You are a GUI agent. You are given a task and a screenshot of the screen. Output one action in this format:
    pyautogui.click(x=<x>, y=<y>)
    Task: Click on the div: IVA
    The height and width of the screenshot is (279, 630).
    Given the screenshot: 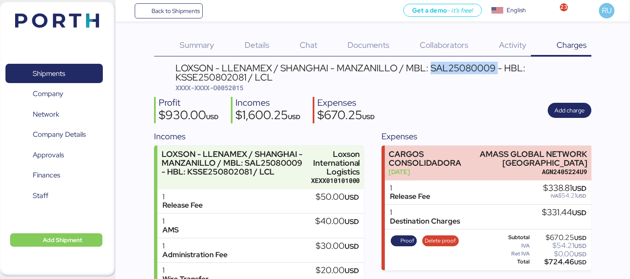 What is the action you would take?
    pyautogui.click(x=513, y=246)
    